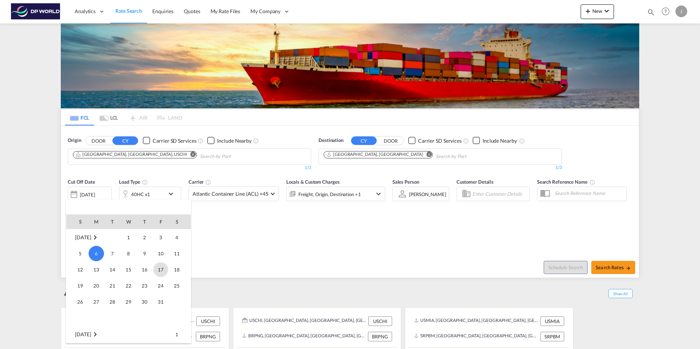  What do you see at coordinates (96, 222) in the screenshot?
I see `th: M` at bounding box center [96, 222].